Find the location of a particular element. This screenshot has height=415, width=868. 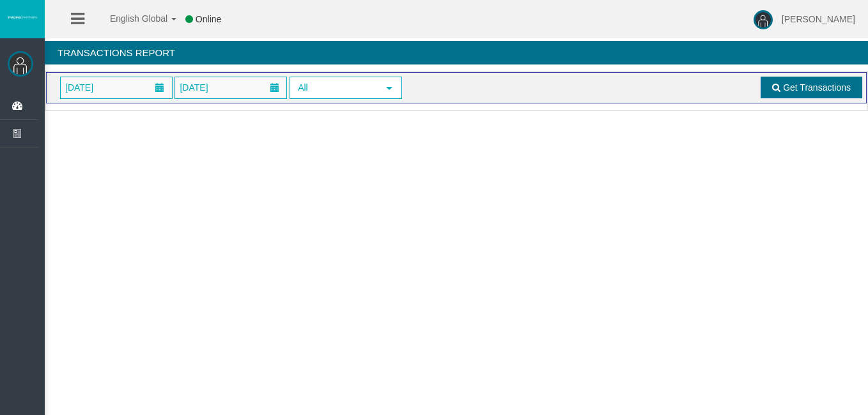

span: Get Transactions is located at coordinates (817, 88).